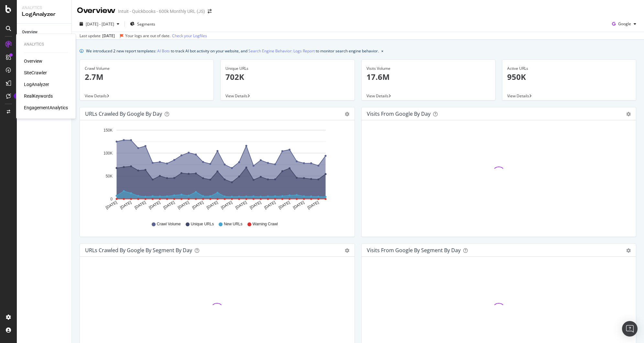 Image resolution: width=644 pixels, height=343 pixels. Describe the element at coordinates (123, 114) in the screenshot. I see `div: URLs Crawled by Google by day` at that location.